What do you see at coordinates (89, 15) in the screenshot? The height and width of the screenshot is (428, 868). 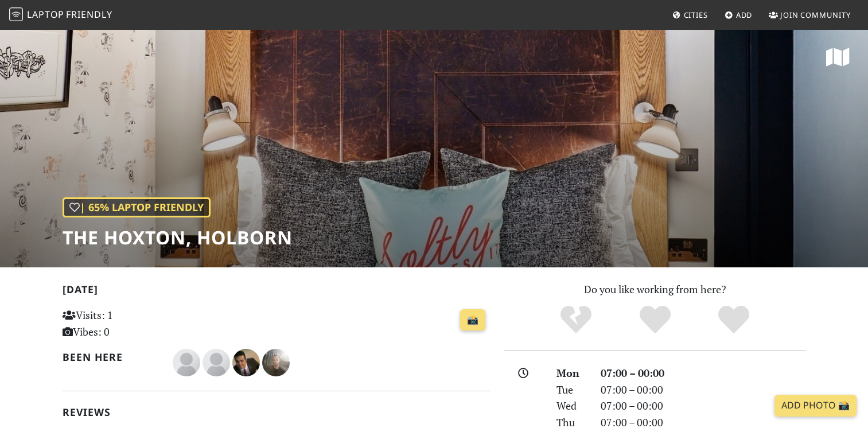 I see `span: Friendly` at bounding box center [89, 15].